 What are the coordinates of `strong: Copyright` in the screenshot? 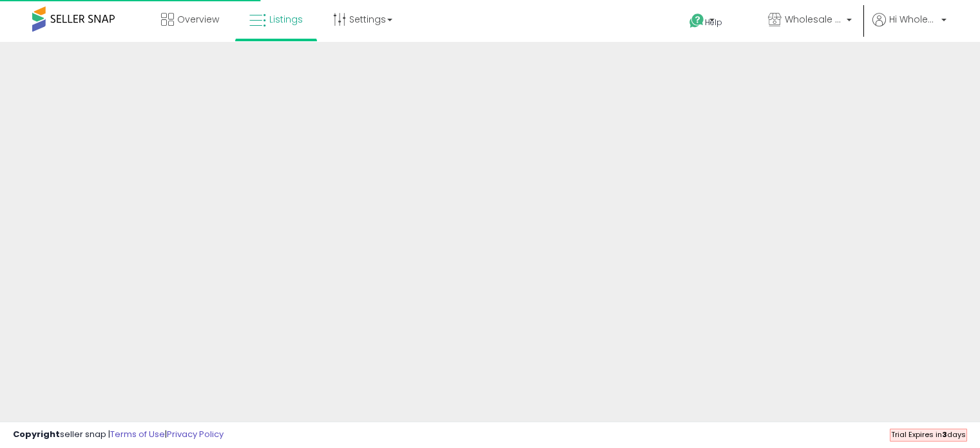 It's located at (36, 434).